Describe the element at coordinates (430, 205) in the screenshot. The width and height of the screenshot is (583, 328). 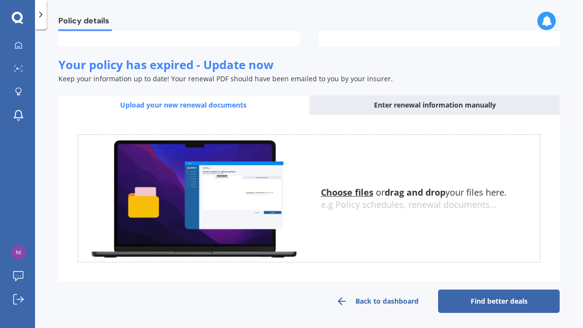
I see `div: e.g Policy schedules, renewal documents...` at that location.